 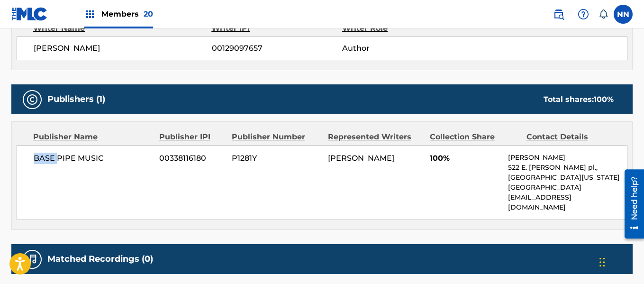 I want to click on div: Collection Share, so click(x=475, y=137).